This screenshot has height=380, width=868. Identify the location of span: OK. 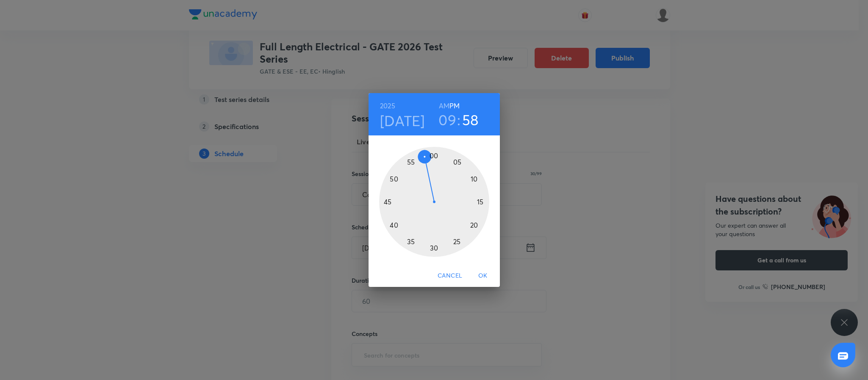
(483, 276).